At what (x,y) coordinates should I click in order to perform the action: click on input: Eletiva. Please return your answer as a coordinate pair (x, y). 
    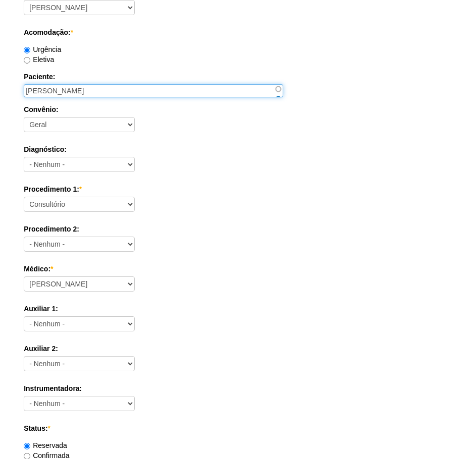
    Looking at the image, I should click on (27, 60).